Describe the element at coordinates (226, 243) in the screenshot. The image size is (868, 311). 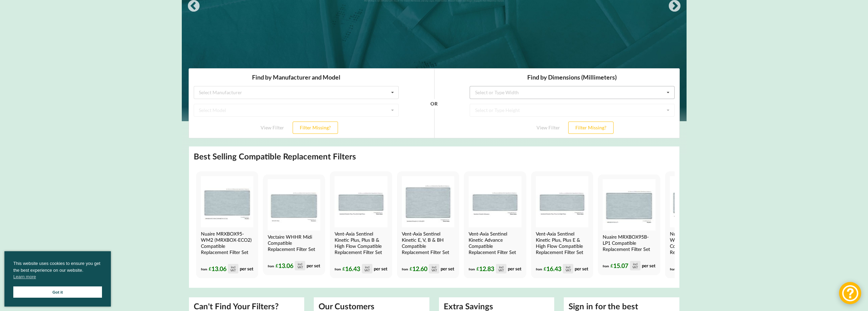
I see `h4: Nuaire MRXBOX95-WM2 (MRXBOX-ECO2) Compatible Replacement Filter Set` at that location.